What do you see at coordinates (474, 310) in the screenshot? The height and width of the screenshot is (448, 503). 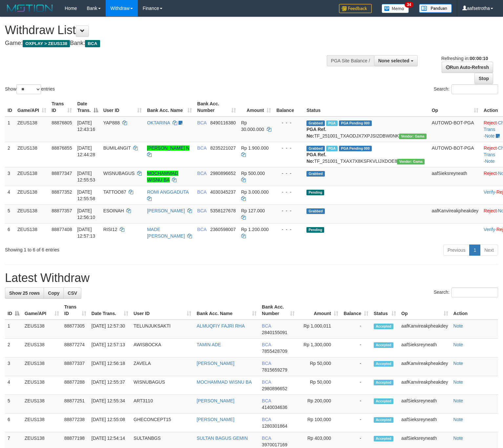 I see `th: Action` at bounding box center [474, 310].